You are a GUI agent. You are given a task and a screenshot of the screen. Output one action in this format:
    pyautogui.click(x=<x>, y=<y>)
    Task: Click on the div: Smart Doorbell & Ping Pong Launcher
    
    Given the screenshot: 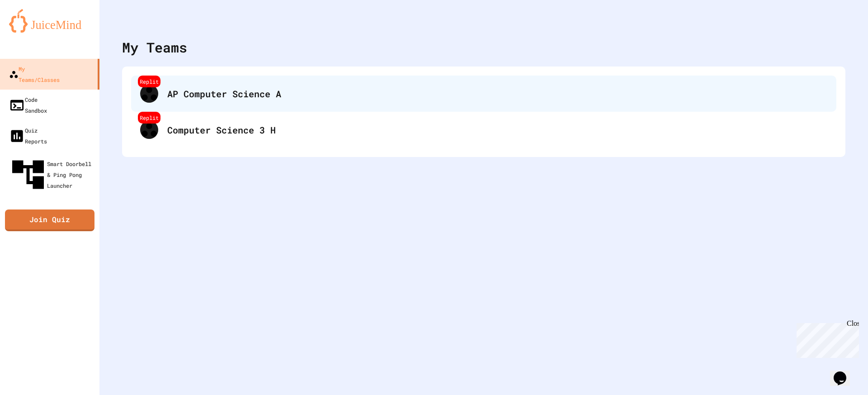 What is the action you would take?
    pyautogui.click(x=52, y=175)
    